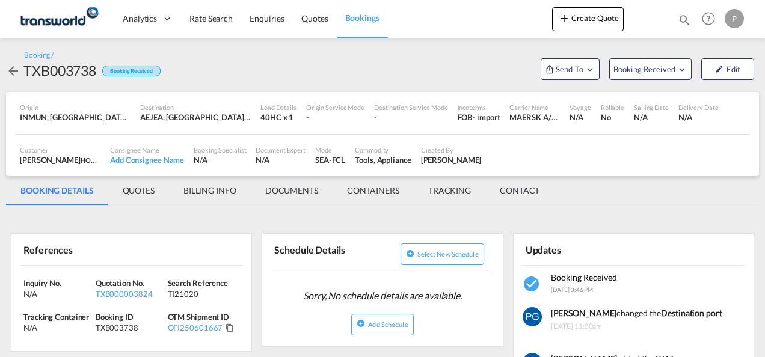 Image resolution: width=765 pixels, height=357 pixels. What do you see at coordinates (140, 19) in the screenshot?
I see `span: Analytics` at bounding box center [140, 19].